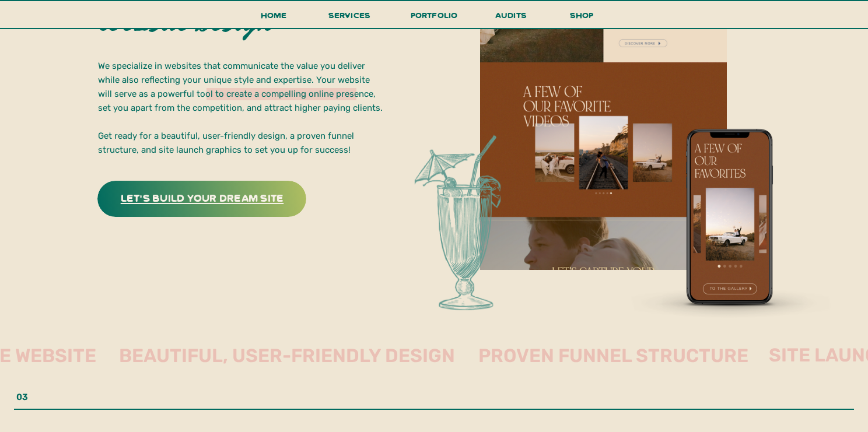  Describe the element at coordinates (205, 23) in the screenshot. I see `h2: Website Design` at that location.